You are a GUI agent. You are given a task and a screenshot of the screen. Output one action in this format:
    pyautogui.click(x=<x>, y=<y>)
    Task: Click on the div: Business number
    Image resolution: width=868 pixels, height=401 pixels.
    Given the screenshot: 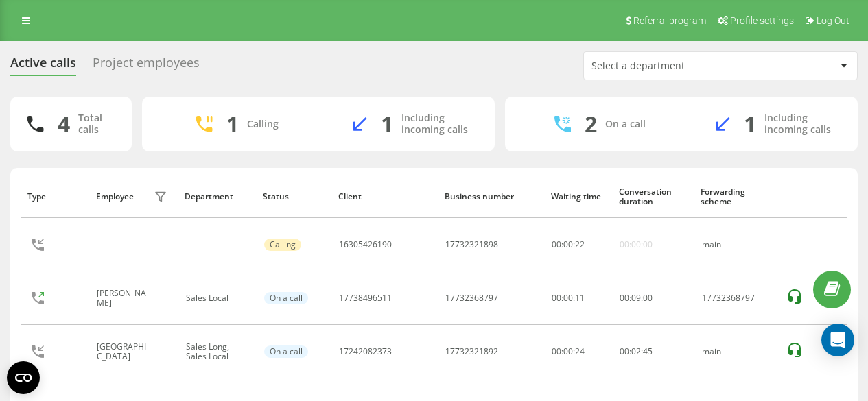 What is the action you would take?
    pyautogui.click(x=491, y=197)
    